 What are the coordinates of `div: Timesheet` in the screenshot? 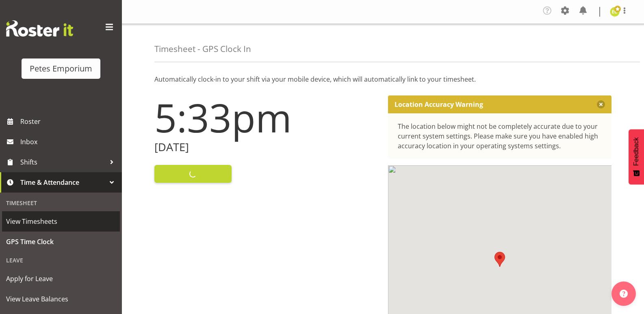 It's located at (61, 203).